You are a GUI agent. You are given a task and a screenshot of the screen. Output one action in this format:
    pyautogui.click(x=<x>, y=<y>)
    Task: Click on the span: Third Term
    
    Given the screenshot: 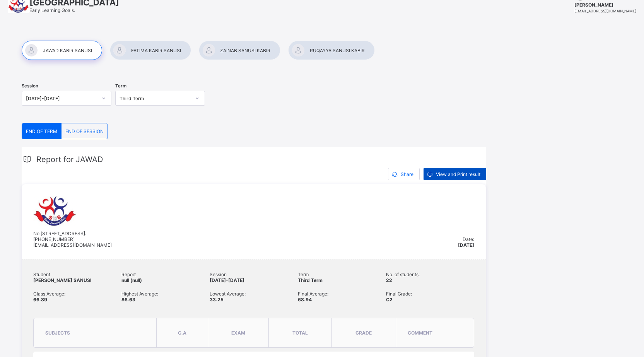 What is the action you would take?
    pyautogui.click(x=310, y=280)
    